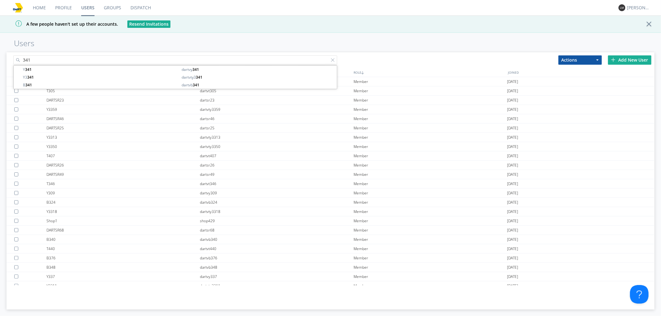 Image resolution: width=661 pixels, height=316 pixels. What do you see at coordinates (277, 109) in the screenshot?
I see `div: dartvty3359` at bounding box center [277, 109].